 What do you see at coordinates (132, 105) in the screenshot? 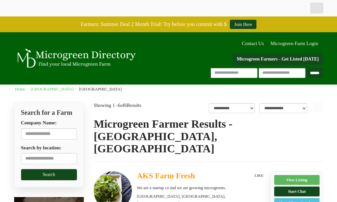
I see `div: Showing 1 - of Results` at bounding box center [132, 105].